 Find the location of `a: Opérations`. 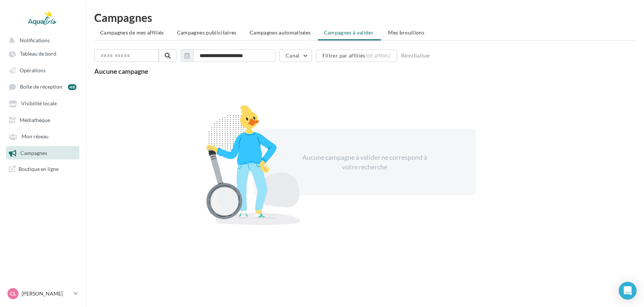

a: Opérations is located at coordinates (43, 70).